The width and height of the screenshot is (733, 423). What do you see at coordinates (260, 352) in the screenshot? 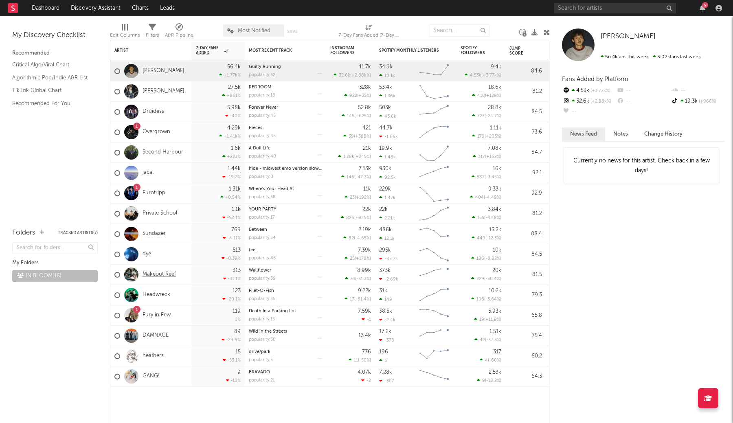
I see `a: drive/park` at bounding box center [260, 352].